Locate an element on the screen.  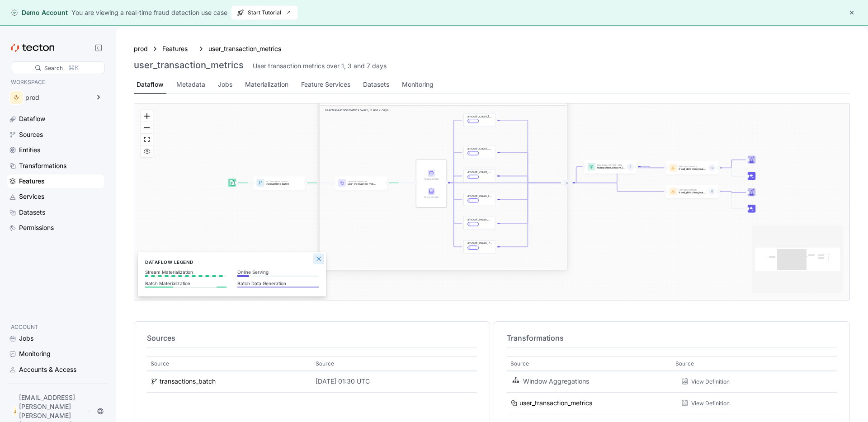
div: prod is located at coordinates (141, 49).